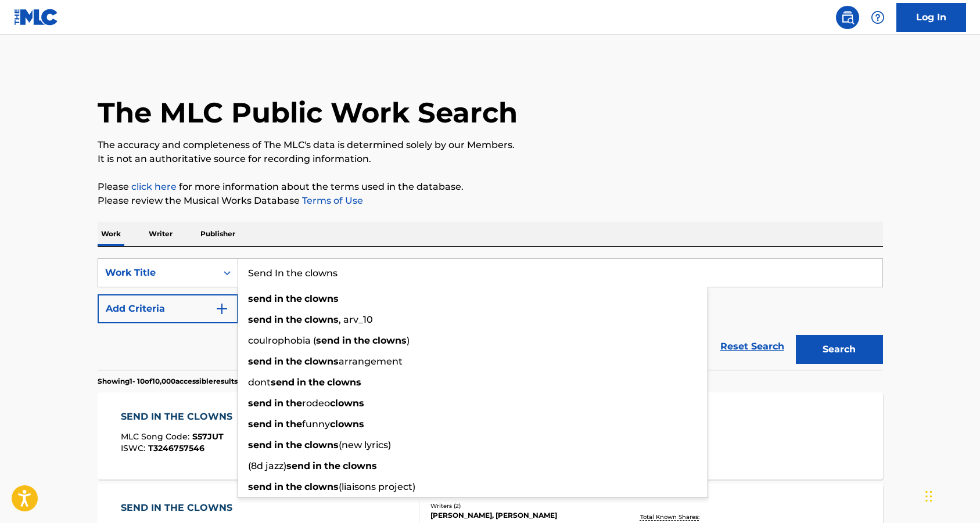  Describe the element at coordinates (316, 403) in the screenshot. I see `span: rodeo` at that location.